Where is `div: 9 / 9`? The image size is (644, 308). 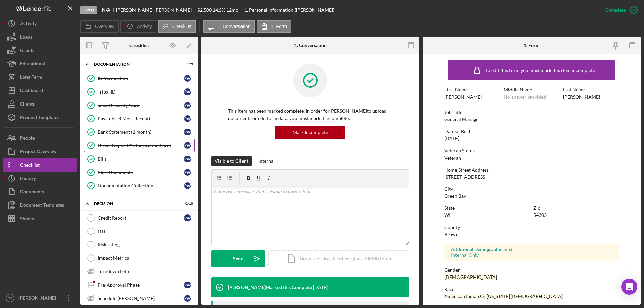
div: 9 / 9 is located at coordinates (187, 65).